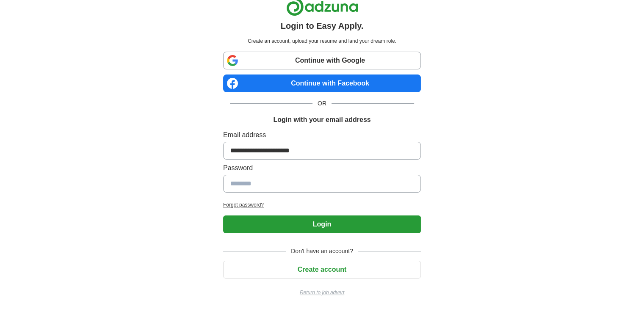 The image size is (644, 309). I want to click on p: Return to job advert, so click(322, 292).